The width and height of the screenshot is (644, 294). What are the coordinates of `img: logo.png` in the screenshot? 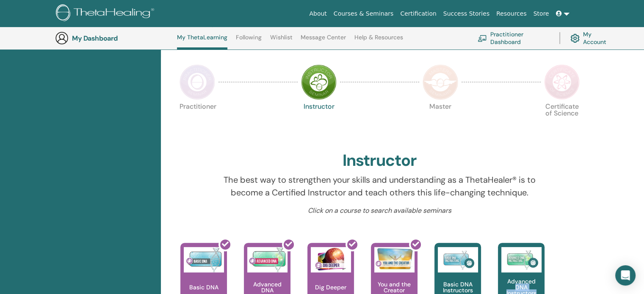 It's located at (106, 14).